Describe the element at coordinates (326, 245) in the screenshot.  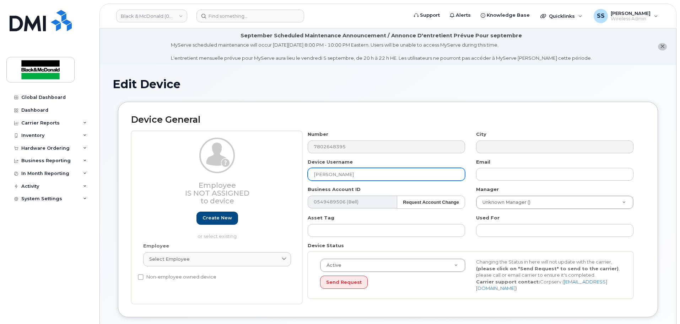
I see `label: Device Status` at that location.